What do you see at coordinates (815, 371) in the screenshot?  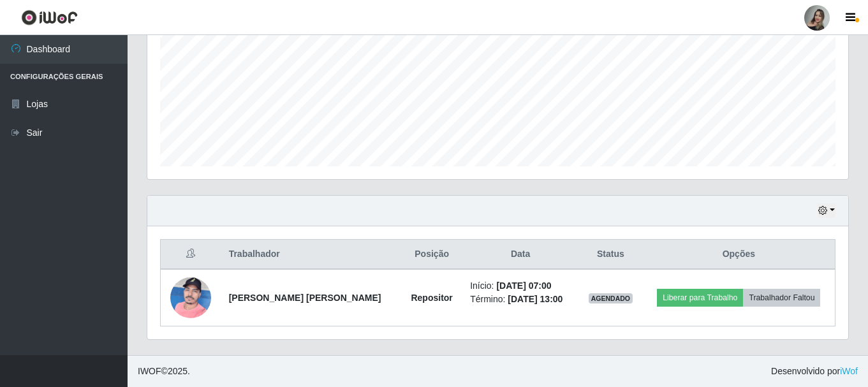 I see `span: Desenvolvido por` at bounding box center [815, 371].